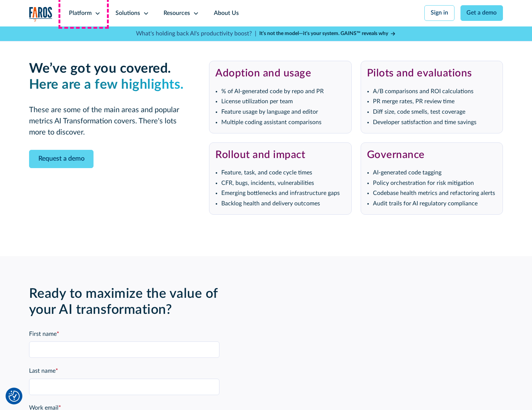  I want to click on label: First name, so click(124, 335).